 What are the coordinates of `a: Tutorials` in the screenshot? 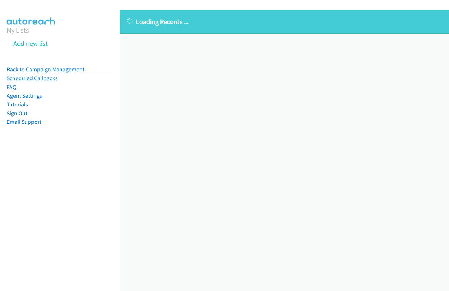 It's located at (17, 104).